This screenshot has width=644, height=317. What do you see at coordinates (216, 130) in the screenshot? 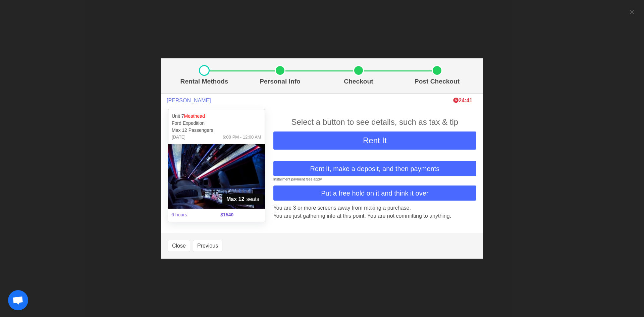
I see `p: Max 12 Passengers` at bounding box center [216, 130].